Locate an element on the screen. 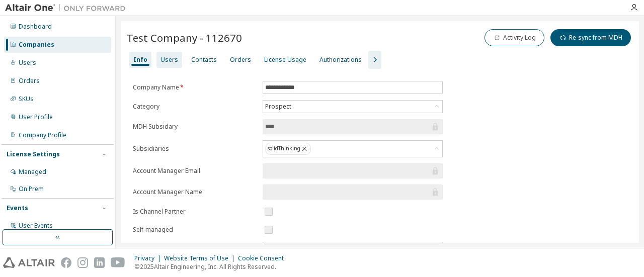 The height and width of the screenshot is (277, 644). label: Category is located at coordinates (195, 106).